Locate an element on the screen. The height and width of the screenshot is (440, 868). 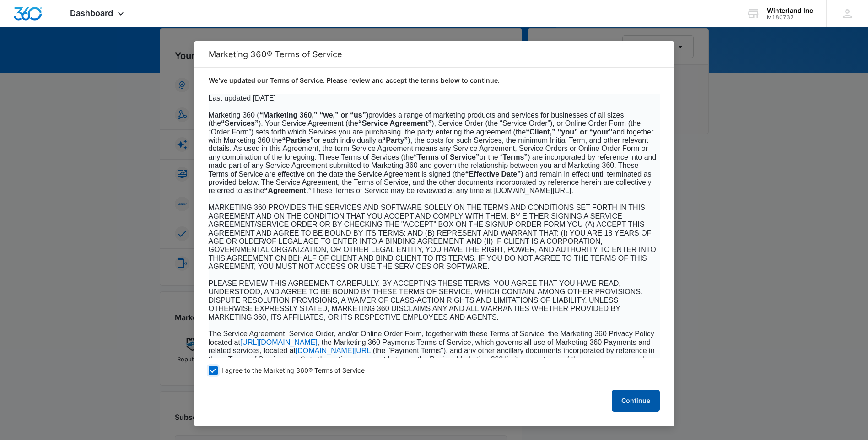
span: , the Marketing 360 Payments Terms of Service, which governs all use of Marketing 360 Payments an... is located at coordinates (430, 346).